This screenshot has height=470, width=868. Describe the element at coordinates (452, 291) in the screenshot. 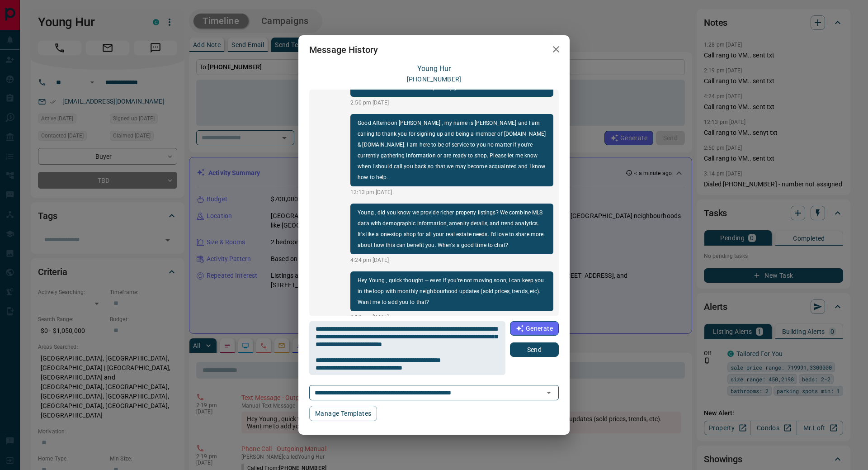

I see `p: Hey Young , quick thought — even if you’re not moving soon, I can keep you in the loop with month...` at that location.